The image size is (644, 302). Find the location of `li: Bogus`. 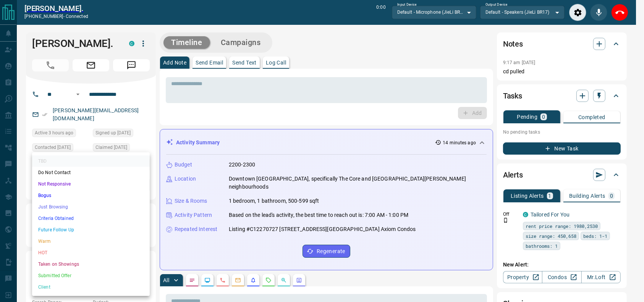

li: Bogus is located at coordinates (91, 196).